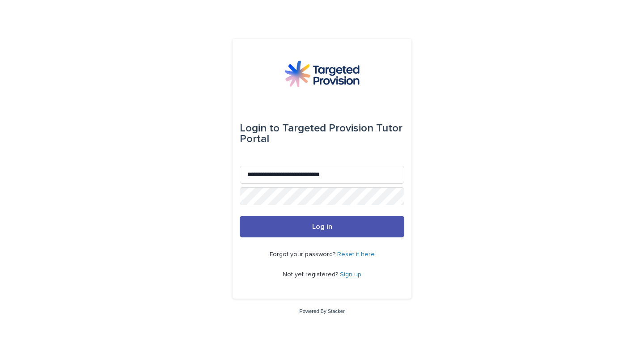  Describe the element at coordinates (260, 128) in the screenshot. I see `span: Login to` at that location.